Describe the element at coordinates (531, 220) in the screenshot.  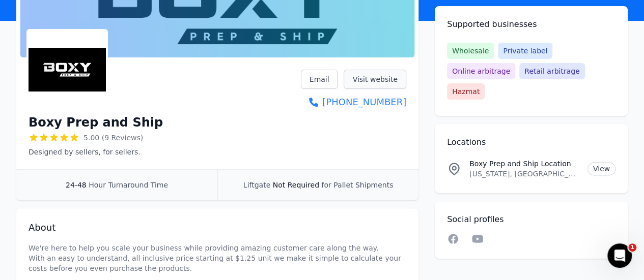
I see `h2: Social profiles` at that location.